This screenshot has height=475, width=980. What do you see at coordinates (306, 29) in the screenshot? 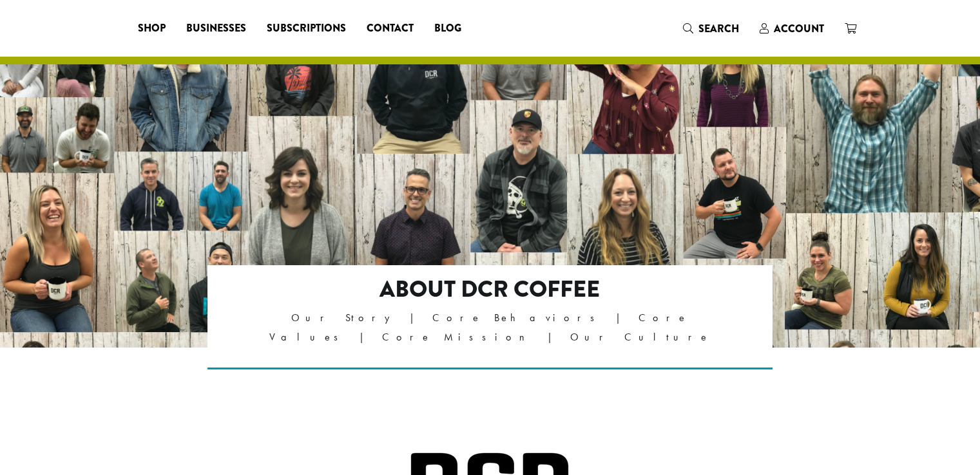
I see `span: Subscriptions` at bounding box center [306, 29].